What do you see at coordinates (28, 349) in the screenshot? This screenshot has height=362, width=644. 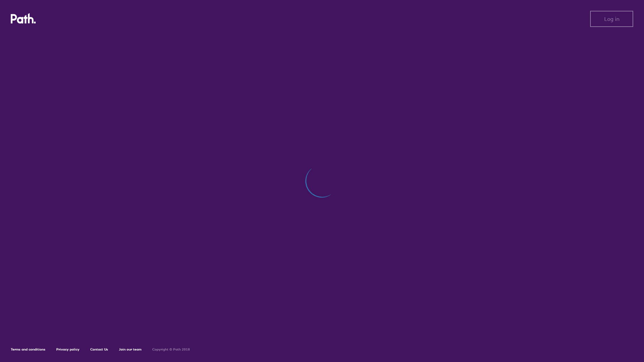 I see `a: Terms and conditions` at bounding box center [28, 349].